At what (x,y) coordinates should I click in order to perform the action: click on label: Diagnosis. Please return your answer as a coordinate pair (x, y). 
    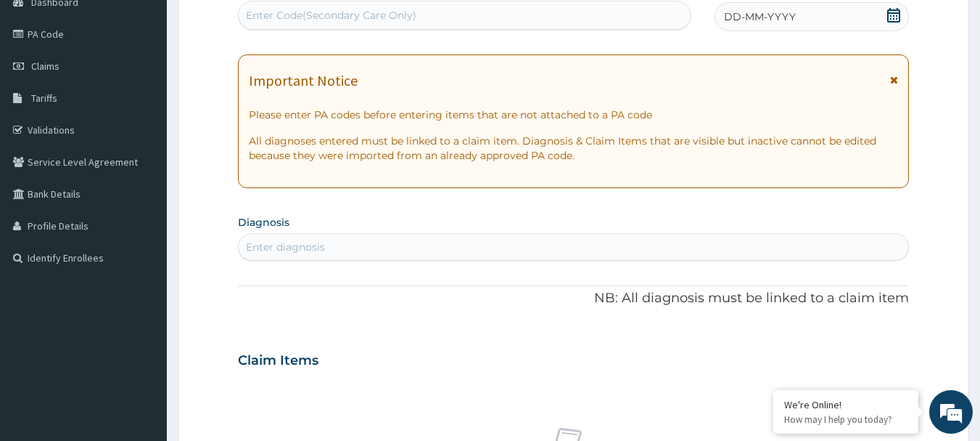
    Looking at the image, I should click on (264, 222).